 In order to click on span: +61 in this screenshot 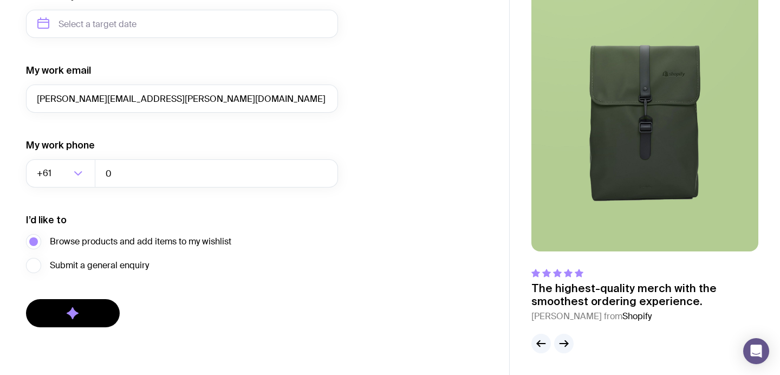, I will do `click(45, 173)`.